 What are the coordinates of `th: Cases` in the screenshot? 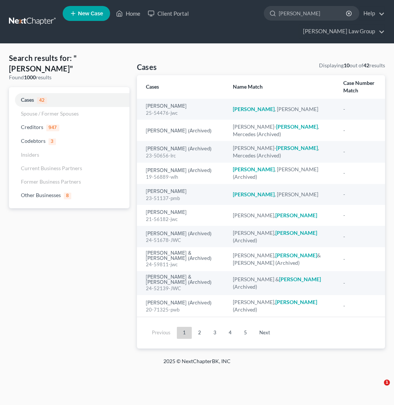 It's located at (182, 87).